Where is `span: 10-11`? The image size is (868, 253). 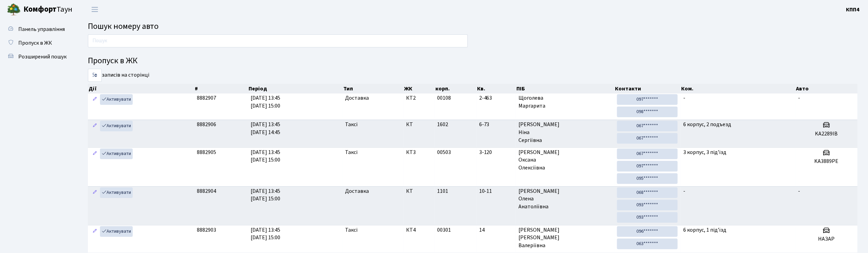
span: 10-11 is located at coordinates (496, 191).